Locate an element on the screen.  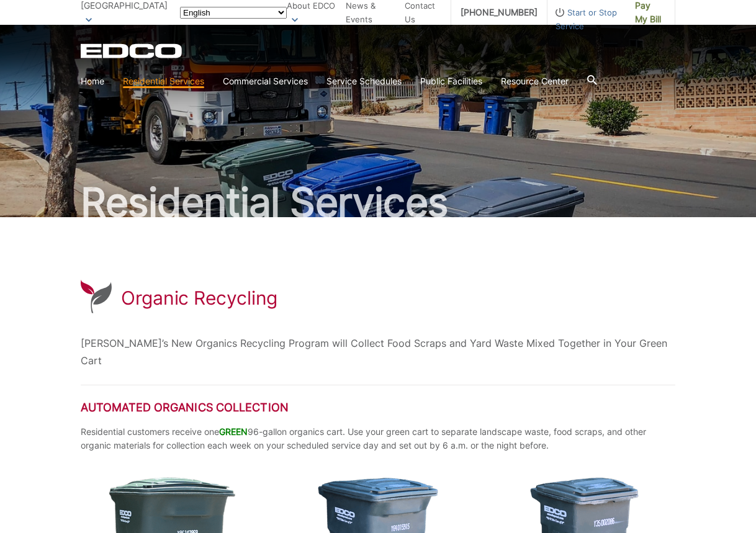
span: GREEN is located at coordinates (234, 432).